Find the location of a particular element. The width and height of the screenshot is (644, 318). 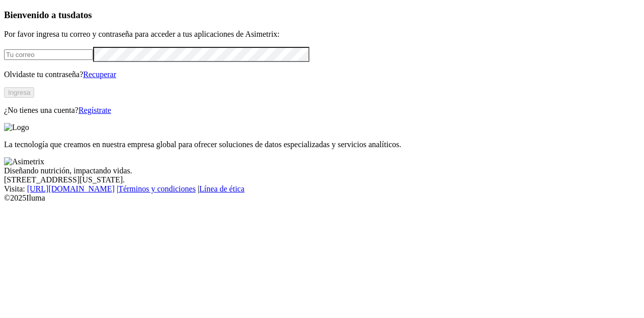

div: Diseñando nutrición, impactando vidas. is located at coordinates (322, 170).